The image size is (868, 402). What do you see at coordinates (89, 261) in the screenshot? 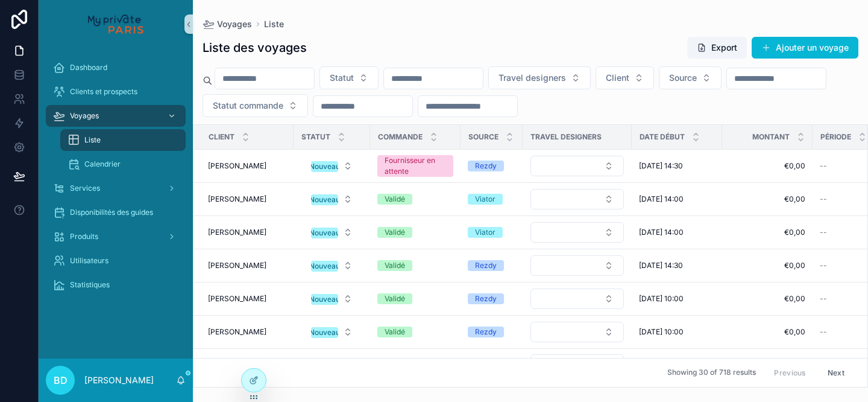
I see `span: Utilisateurs` at bounding box center [89, 261].